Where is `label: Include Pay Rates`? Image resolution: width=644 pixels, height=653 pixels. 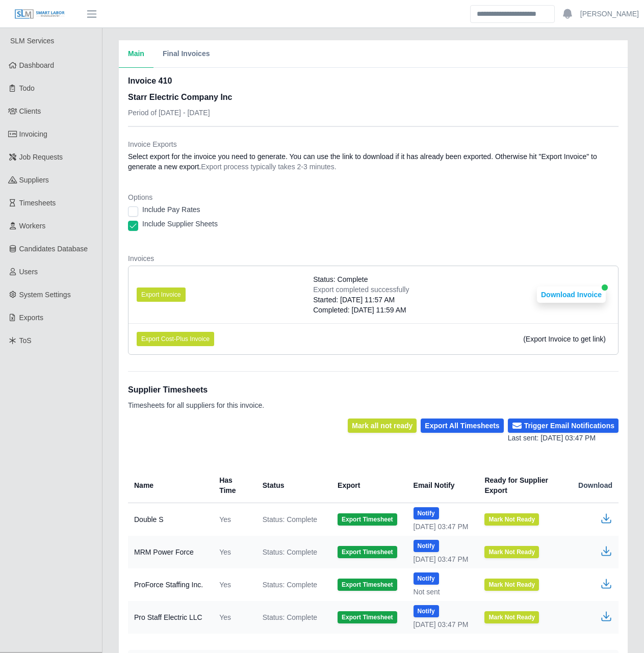 label: Include Pay Rates is located at coordinates (171, 210).